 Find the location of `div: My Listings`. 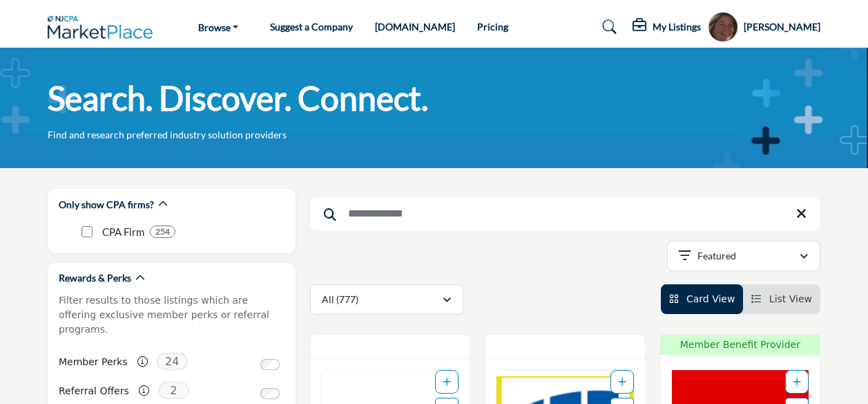

div: My Listings is located at coordinates (667, 27).